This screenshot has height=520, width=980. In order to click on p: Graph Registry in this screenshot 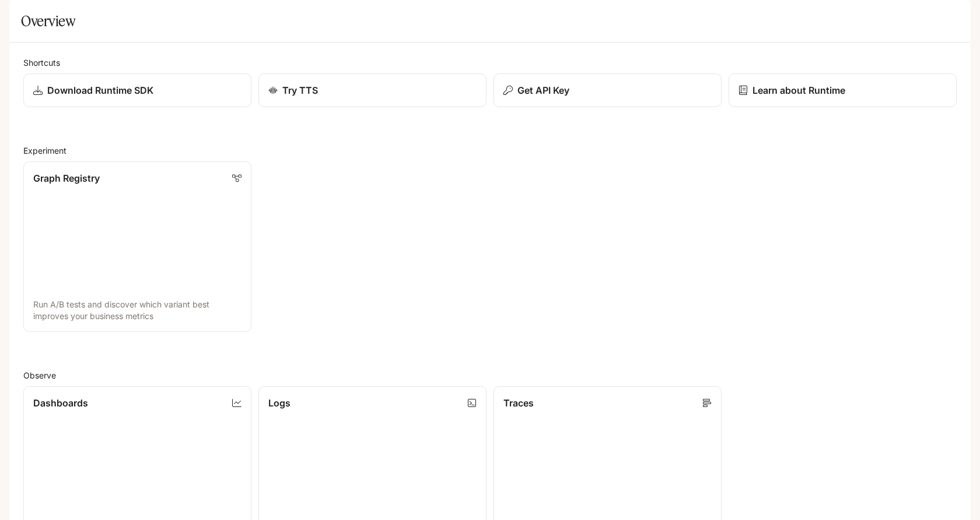, I will do `click(67, 178)`.